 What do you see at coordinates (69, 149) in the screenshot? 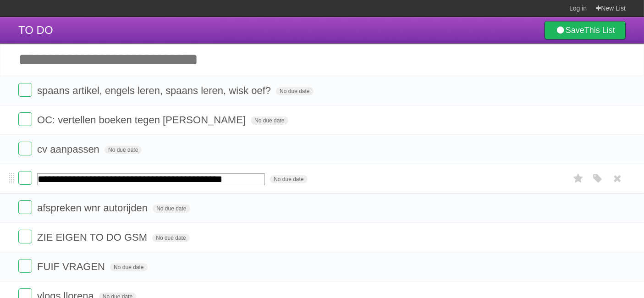
I see `span: cv aanpassen` at bounding box center [69, 149].